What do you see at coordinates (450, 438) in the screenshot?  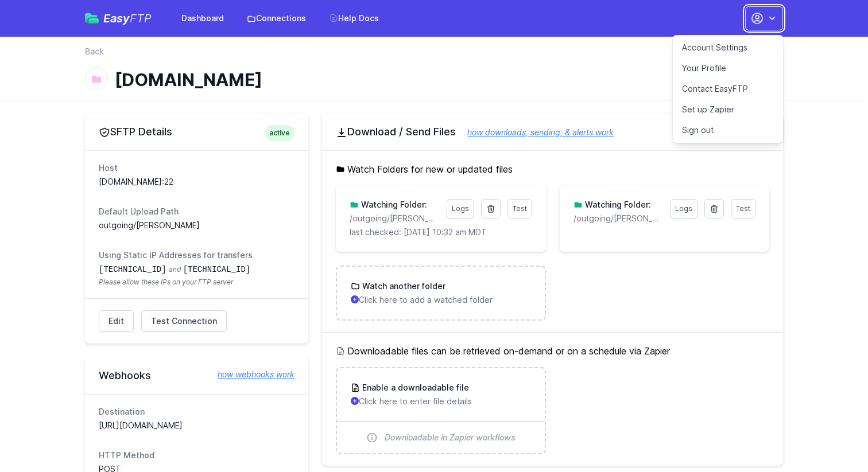 I see `span: Downloadable in Zapier workflows` at bounding box center [450, 438].